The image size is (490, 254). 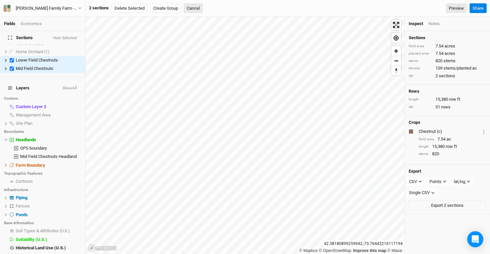 I want to click on a: OpenStreetMap, so click(x=335, y=251).